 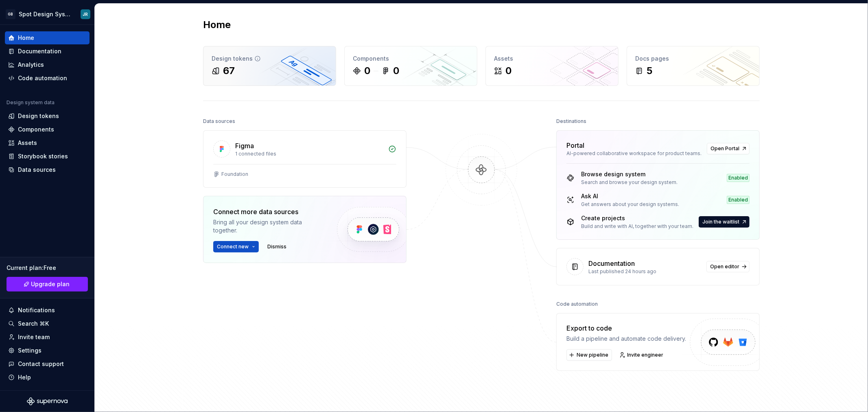 I want to click on button: Dismiss, so click(x=277, y=247).